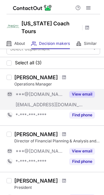 The height and width of the screenshot is (195, 104). Describe the element at coordinates (19, 44) in the screenshot. I see `span: About` at that location.